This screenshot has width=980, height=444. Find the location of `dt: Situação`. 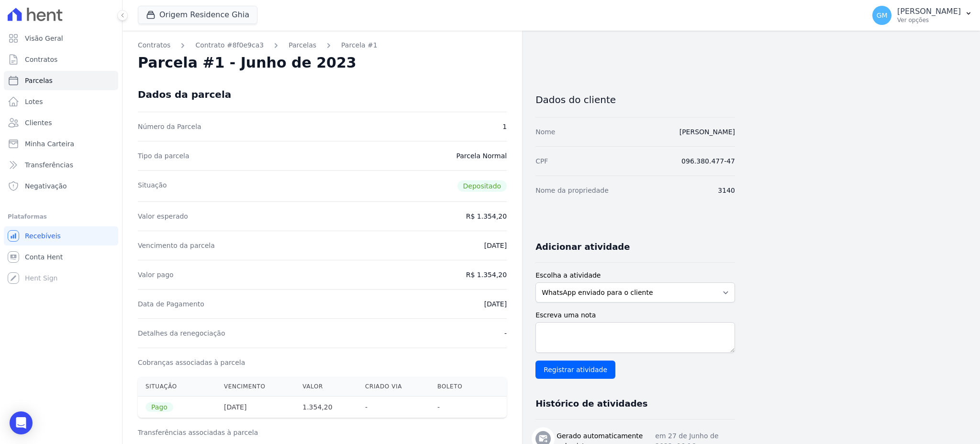

dt: Situação is located at coordinates (152, 186).